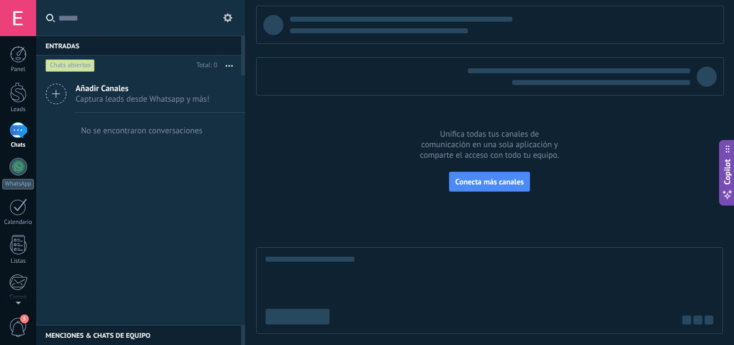 This screenshot has height=345, width=734. What do you see at coordinates (142, 99) in the screenshot?
I see `span: Captura leads desde Whatsapp y más!` at bounding box center [142, 99].